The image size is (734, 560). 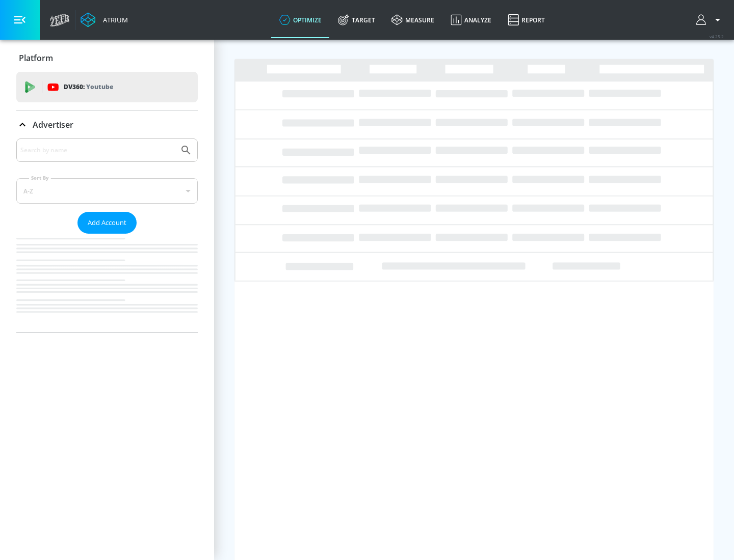 I want to click on p: Platform, so click(x=36, y=58).